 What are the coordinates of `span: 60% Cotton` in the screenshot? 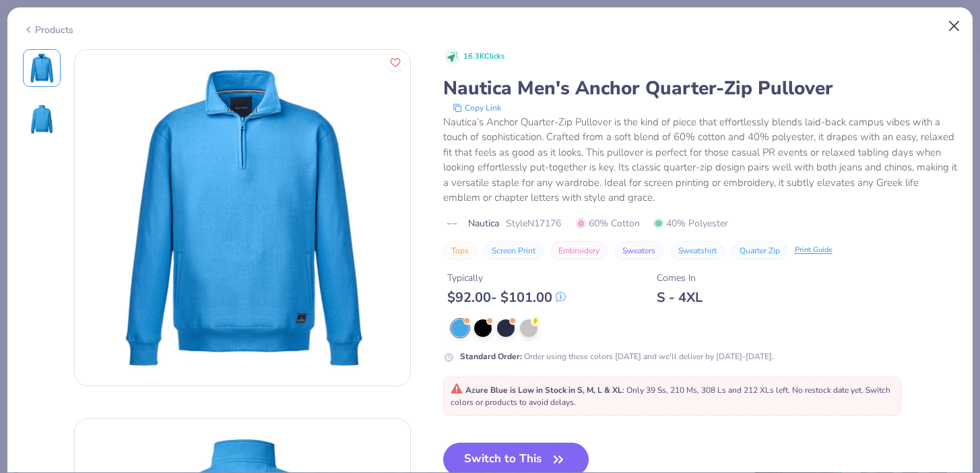 It's located at (608, 223).